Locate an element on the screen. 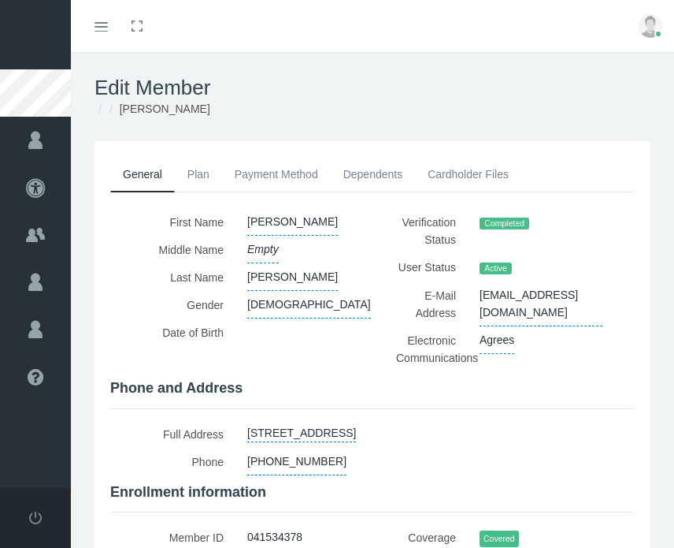 The image size is (674, 548). label: Date of Birth is located at coordinates (173, 332).